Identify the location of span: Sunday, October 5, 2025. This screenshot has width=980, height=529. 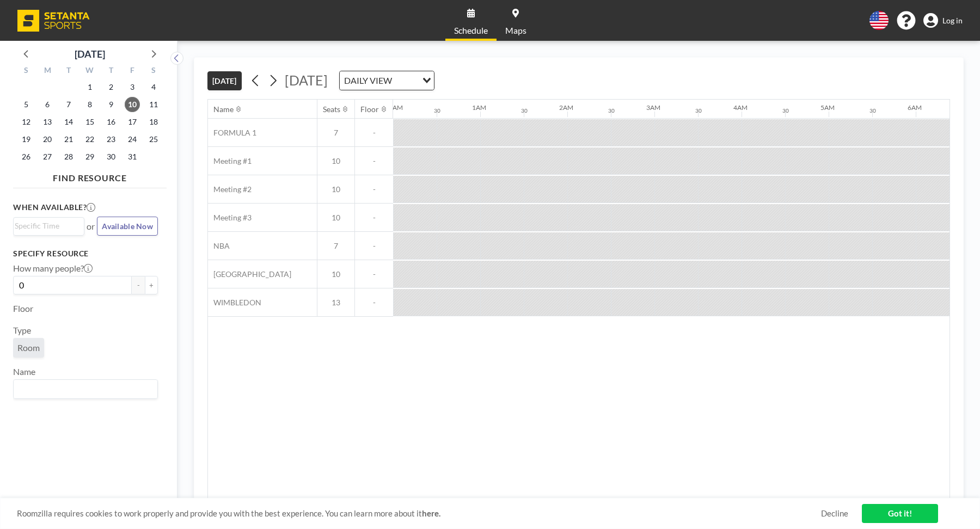
(26, 104).